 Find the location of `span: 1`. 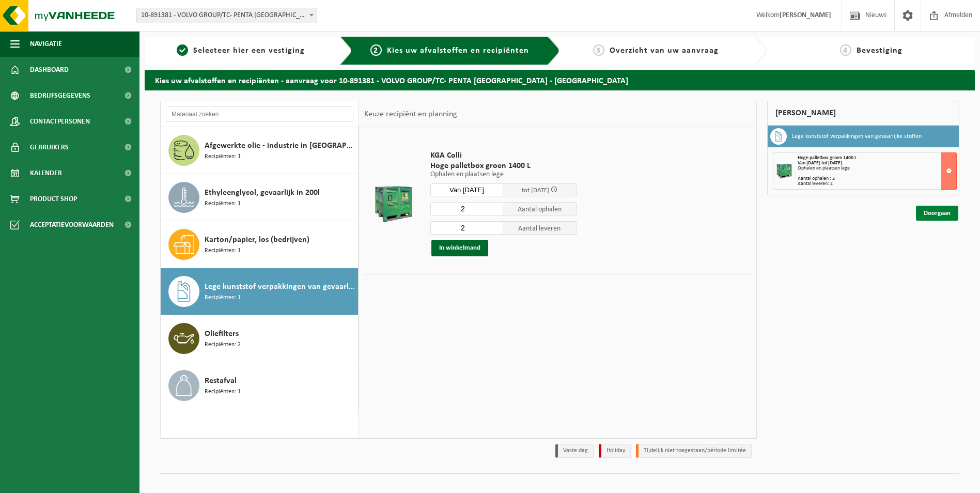

span: 1 is located at coordinates (182, 50).